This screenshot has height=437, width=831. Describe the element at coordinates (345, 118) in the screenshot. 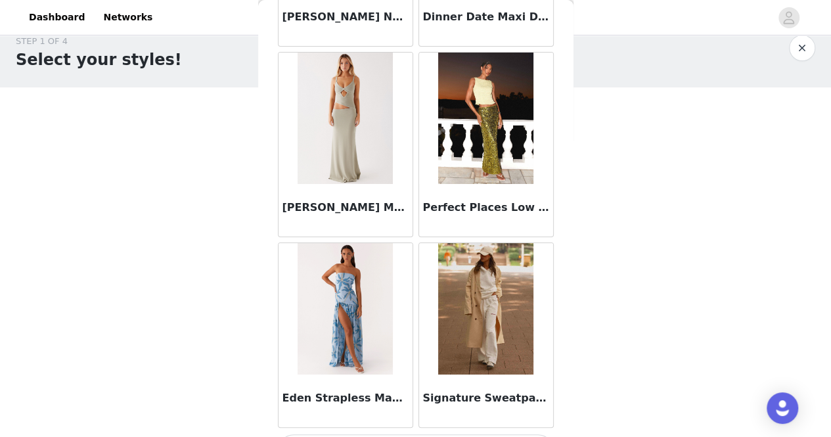

I see `img: Jocelyn Maxi Dress - Sage` at that location.